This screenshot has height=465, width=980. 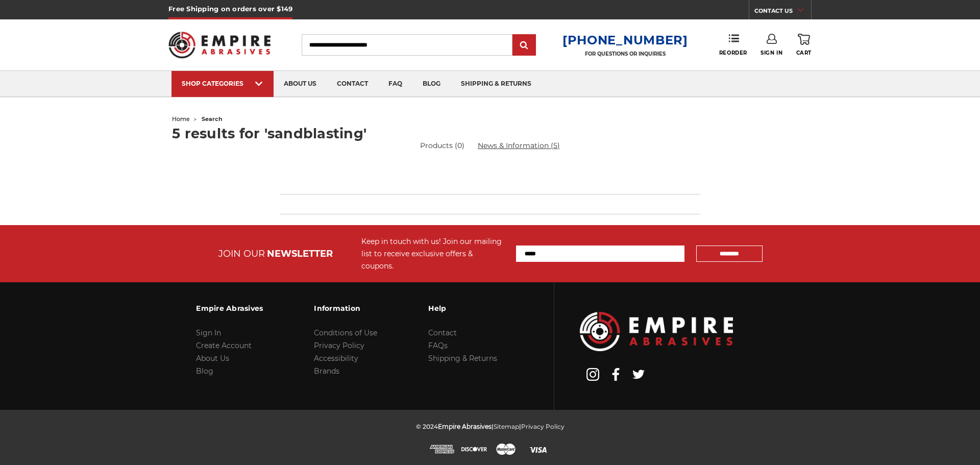 What do you see at coordinates (352, 84) in the screenshot?
I see `a: contact` at bounding box center [352, 84].